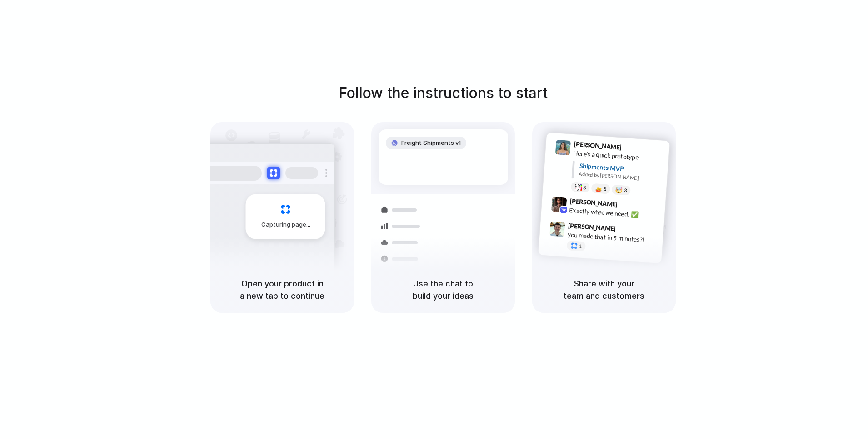 The width and height of the screenshot is (868, 439). I want to click on span: 1, so click(580, 246).